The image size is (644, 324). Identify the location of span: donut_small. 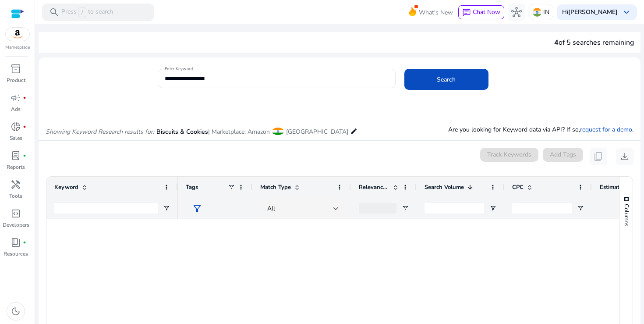
(16, 126).